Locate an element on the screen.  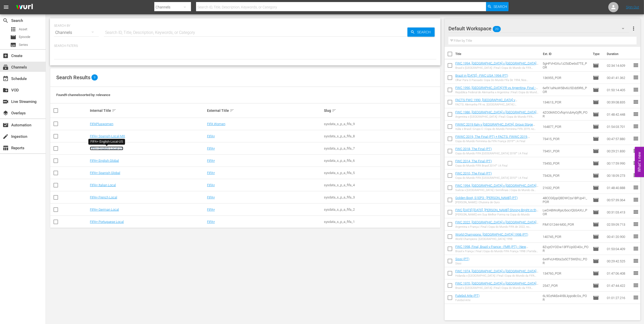
div: Brasil x França | Final | Copa do Mundo FIFA França 1998 | Partida completa is located at coordinates (497, 252).